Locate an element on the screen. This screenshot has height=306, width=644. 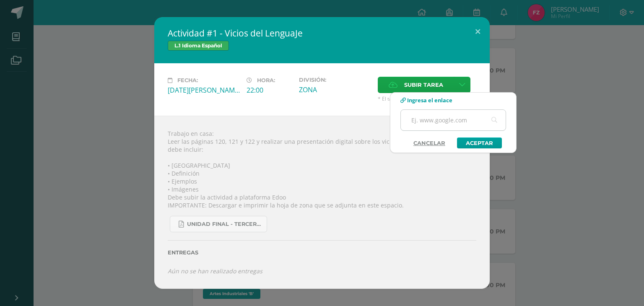
h2: Actividad #1 - Vicios del LenguaJe is located at coordinates (322, 33).